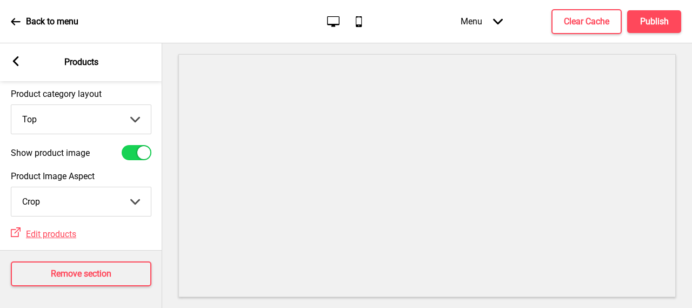  What do you see at coordinates (81, 274) in the screenshot?
I see `button: Remove section` at bounding box center [81, 274].